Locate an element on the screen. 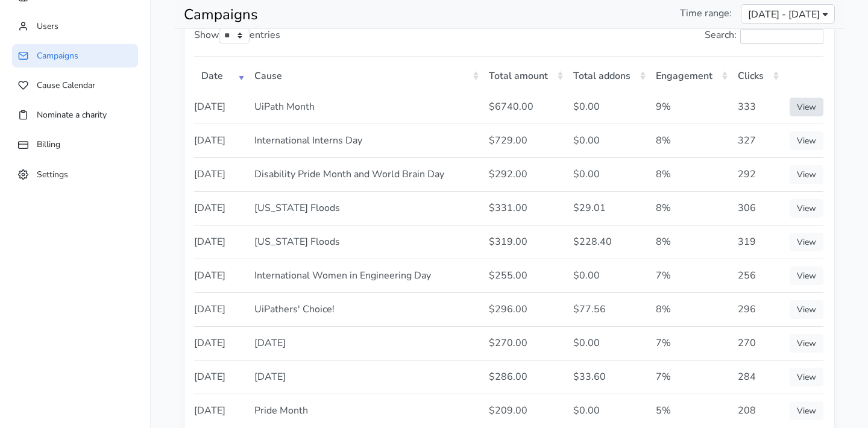 This screenshot has width=868, height=428. label: Search: is located at coordinates (764, 36).